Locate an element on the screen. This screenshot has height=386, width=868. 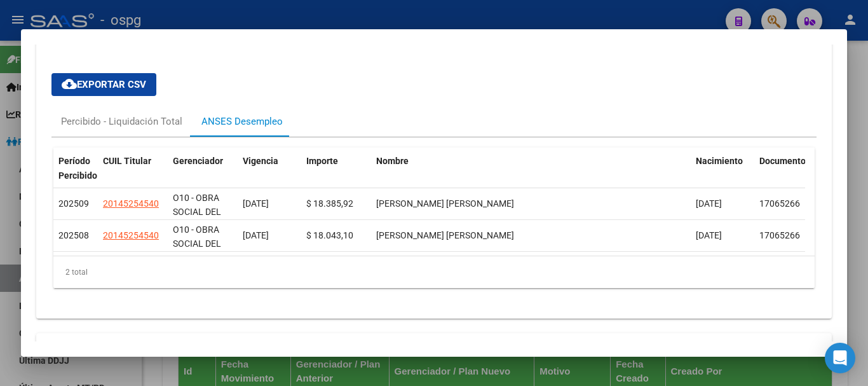
datatable-header-cell: Gerenciador is located at coordinates (203, 168).